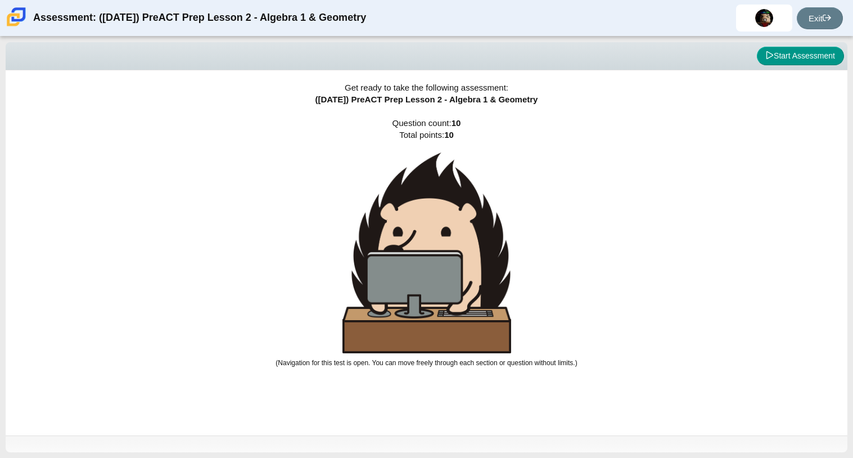 The height and width of the screenshot is (458, 853). What do you see at coordinates (427, 252) in the screenshot?
I see `img: hedgehog-behind-computer-large.png` at bounding box center [427, 252].